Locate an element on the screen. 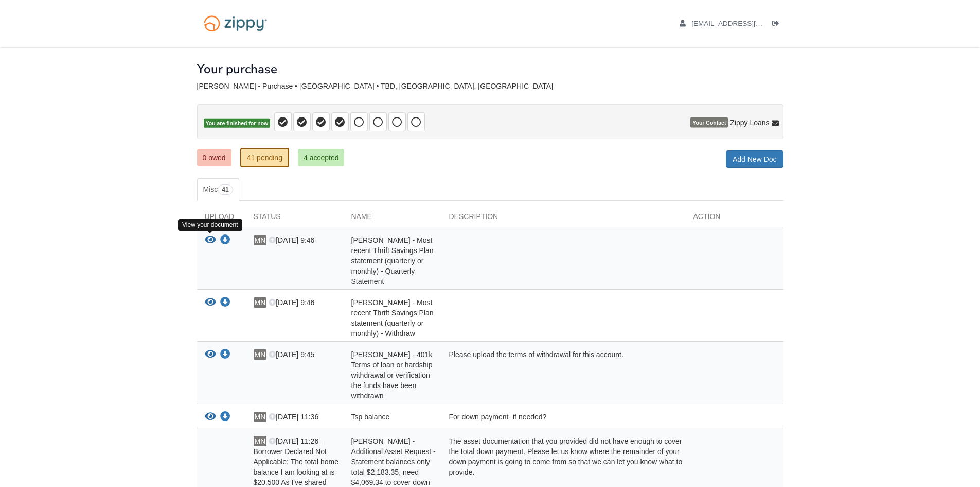  a: 0 owed is located at coordinates (214, 158).